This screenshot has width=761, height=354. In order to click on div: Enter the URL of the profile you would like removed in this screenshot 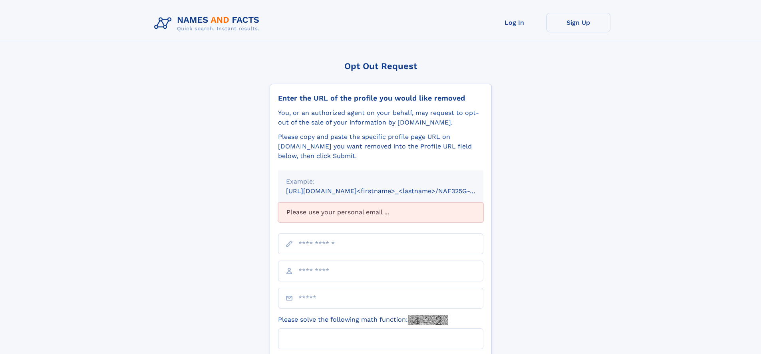, I will do `click(381, 98)`.